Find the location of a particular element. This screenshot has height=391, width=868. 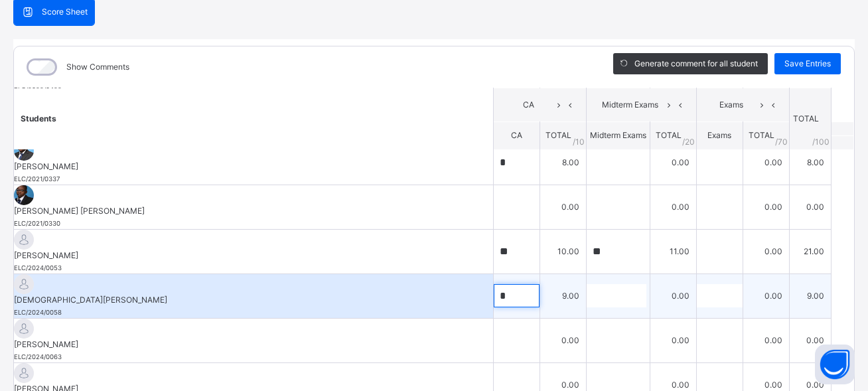

span: ELC/2024/0063 is located at coordinates (38, 356).